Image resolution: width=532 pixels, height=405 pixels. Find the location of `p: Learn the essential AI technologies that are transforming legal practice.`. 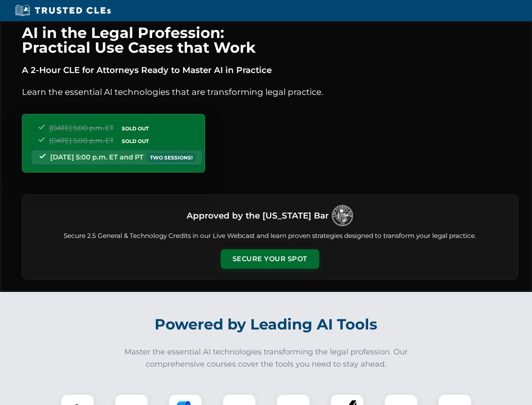

p: Learn the essential AI technologies that are transforming legal practice. is located at coordinates (270, 92).